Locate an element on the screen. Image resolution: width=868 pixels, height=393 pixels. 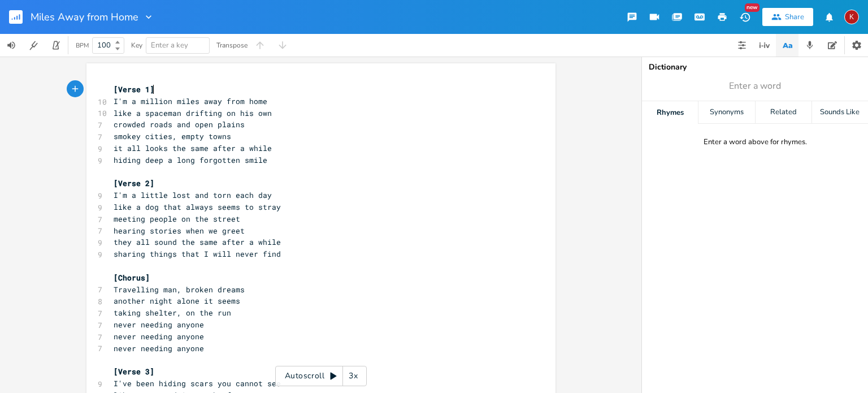
span: hiding deep a long forgotten smile is located at coordinates (190, 160).